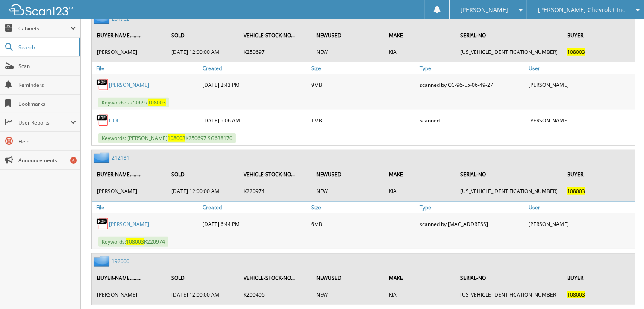 This screenshot has width=644, height=309. I want to click on a: 212181, so click(120, 157).